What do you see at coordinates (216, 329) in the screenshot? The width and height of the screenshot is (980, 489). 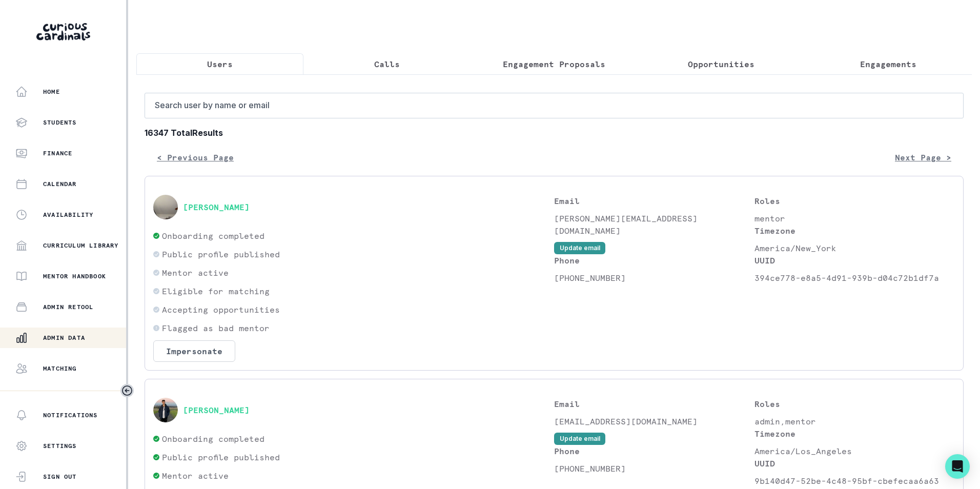 I see `p: Flagged as bad mentor` at bounding box center [216, 329].